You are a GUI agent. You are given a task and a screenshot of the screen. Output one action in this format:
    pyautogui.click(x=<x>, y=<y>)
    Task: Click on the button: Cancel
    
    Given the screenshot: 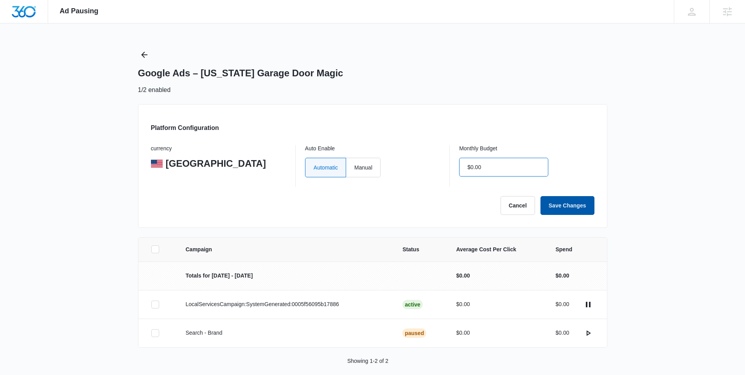 What is the action you would take?
    pyautogui.click(x=518, y=205)
    